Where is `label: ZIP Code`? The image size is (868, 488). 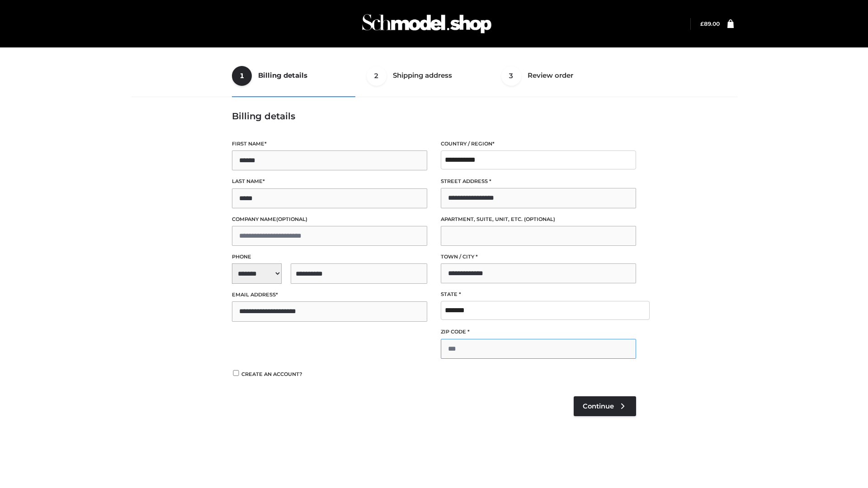 label: ZIP Code is located at coordinates (539, 332).